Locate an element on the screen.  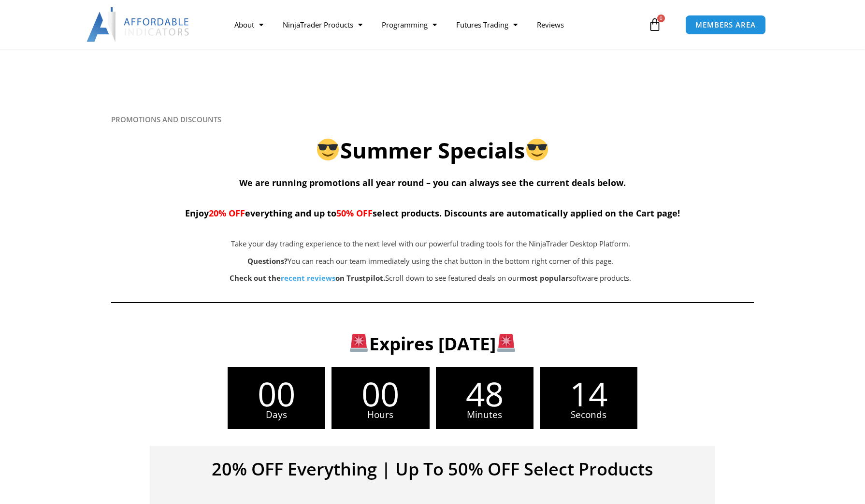
span: 48 is located at coordinates (485, 393).